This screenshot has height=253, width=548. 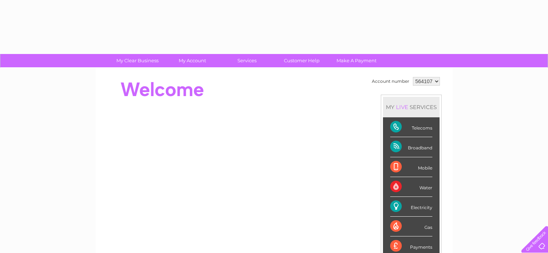 I want to click on a: My Account, so click(x=192, y=61).